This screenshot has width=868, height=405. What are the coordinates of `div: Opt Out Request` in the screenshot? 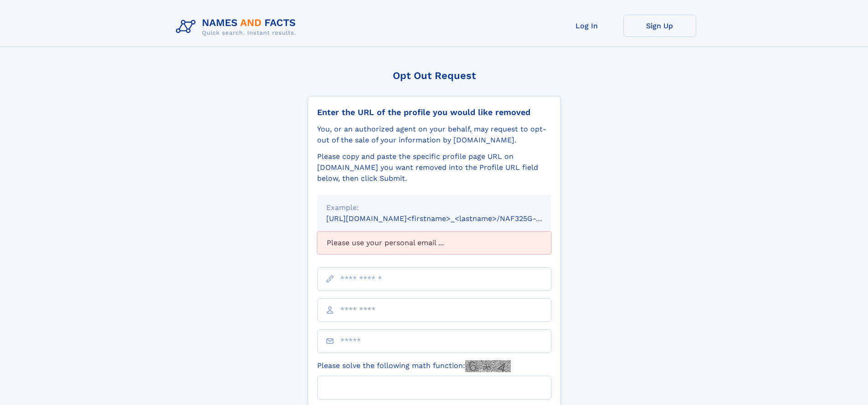 It's located at (434, 75).